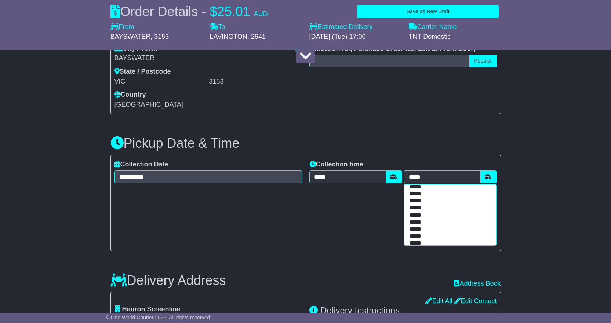  Describe the element at coordinates (438, 301) in the screenshot. I see `a: Edit All` at that location.